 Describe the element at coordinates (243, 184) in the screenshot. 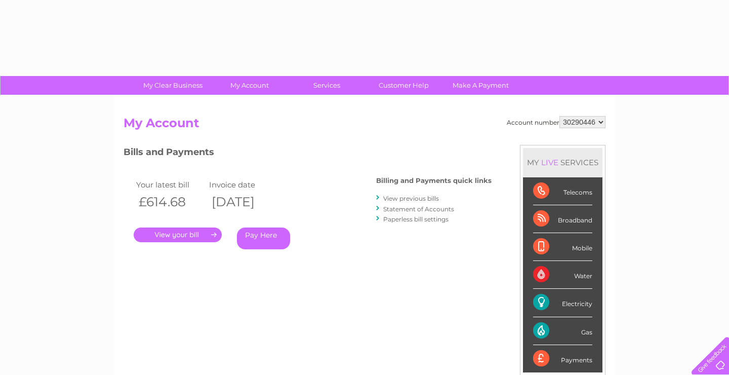

I see `td: Invoice date` at that location.